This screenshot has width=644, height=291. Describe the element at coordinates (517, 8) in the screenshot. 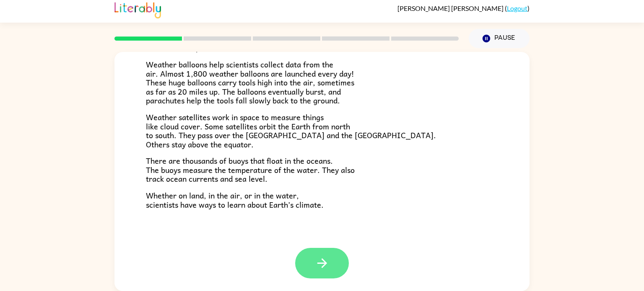

I see `a: Logout` at that location.